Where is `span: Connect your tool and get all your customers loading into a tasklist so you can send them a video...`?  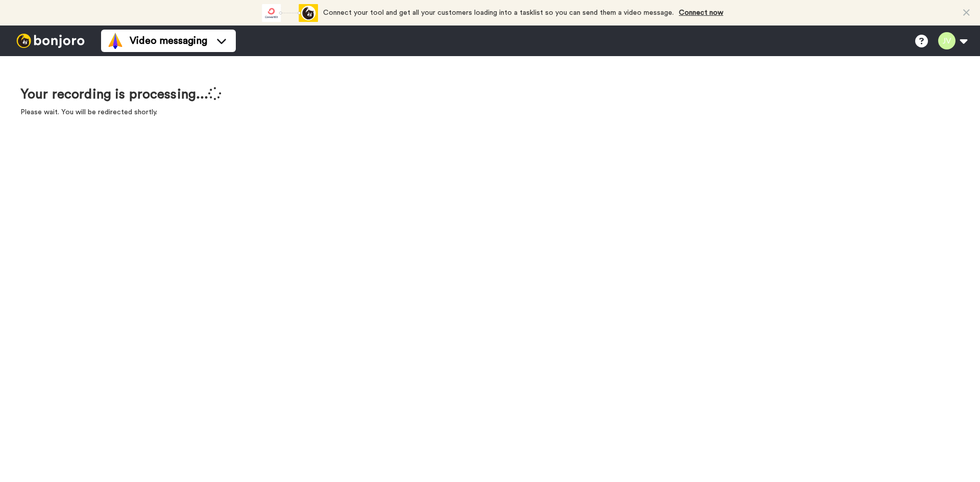 span: Connect your tool and get all your customers loading into a tasklist so you can send them a video... is located at coordinates (499, 13).